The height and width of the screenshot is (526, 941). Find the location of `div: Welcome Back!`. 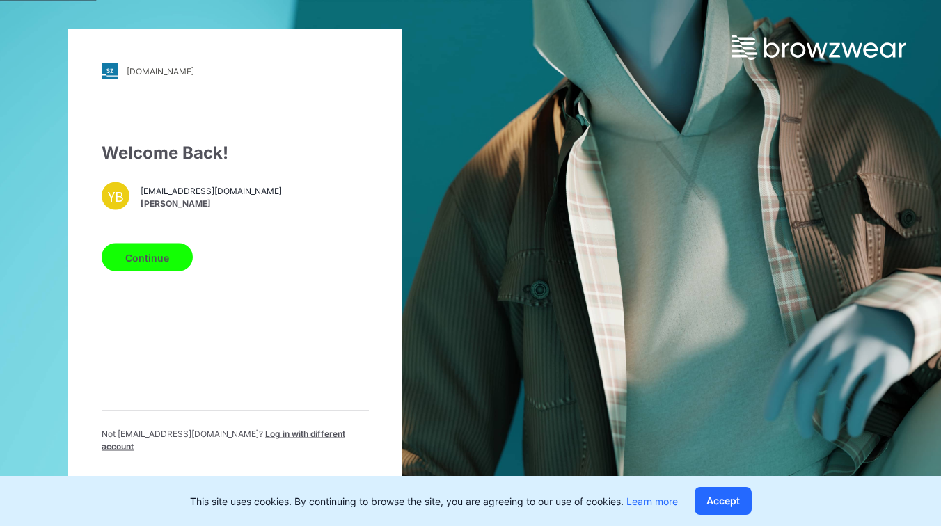

div: Welcome Back! is located at coordinates (235, 153).